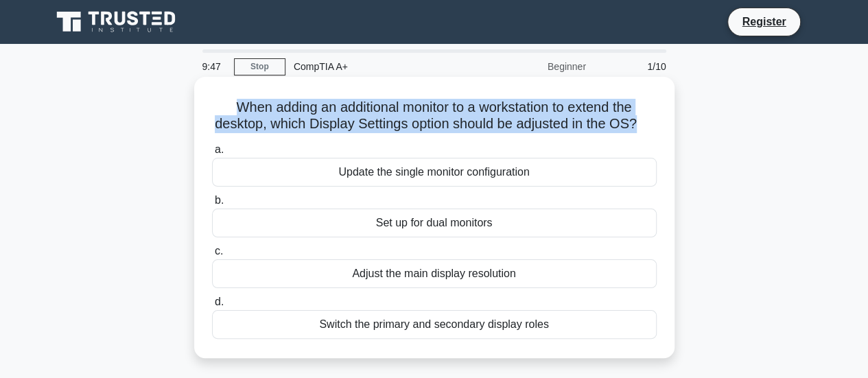  I want to click on div: CompTIA A+, so click(379, 66).